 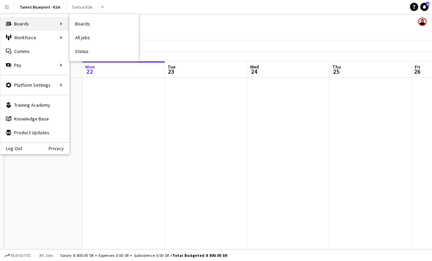 I want to click on span: Budgeted, so click(x=21, y=256).